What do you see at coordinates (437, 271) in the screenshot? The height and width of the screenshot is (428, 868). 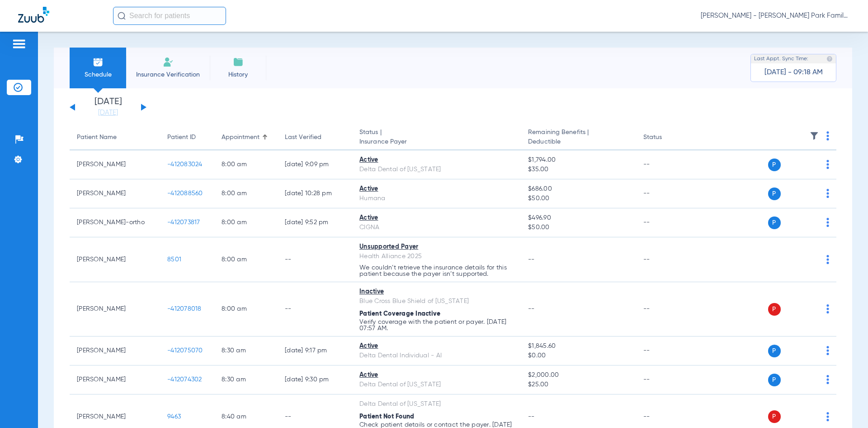 I see `p: We couldn’t retrieve the insurance details for this patient because the payer isn’t supported.` at bounding box center [437, 271].